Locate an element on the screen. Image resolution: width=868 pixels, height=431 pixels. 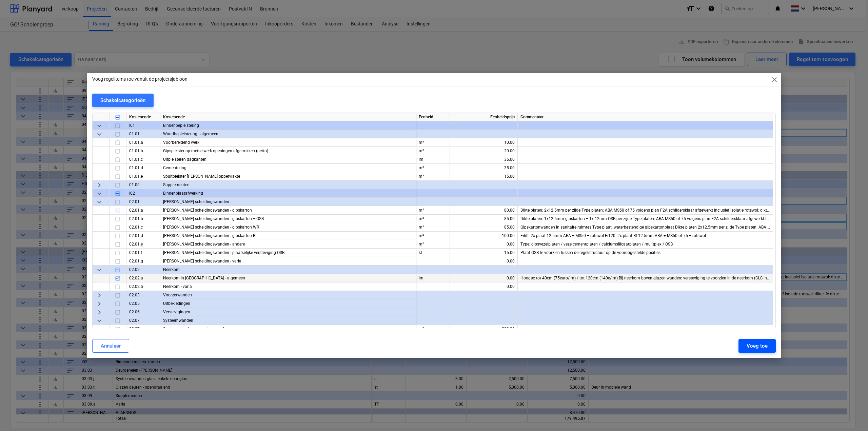
div: 80.00 is located at coordinates (484, 210).